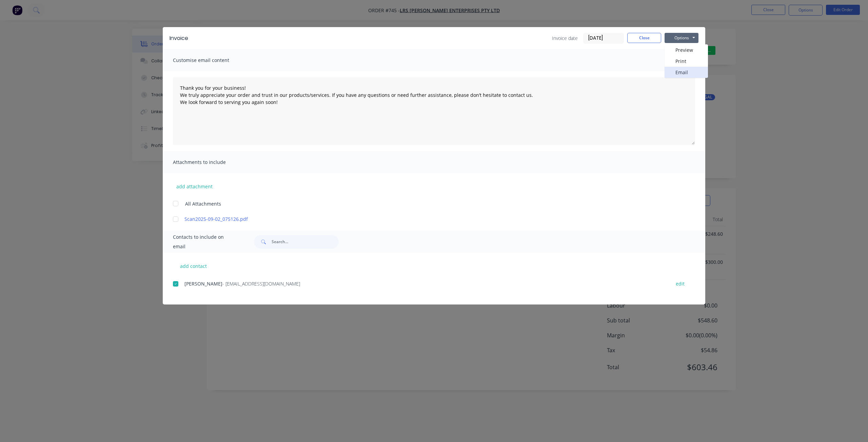 The height and width of the screenshot is (442, 868). I want to click on button: Email, so click(686, 72).